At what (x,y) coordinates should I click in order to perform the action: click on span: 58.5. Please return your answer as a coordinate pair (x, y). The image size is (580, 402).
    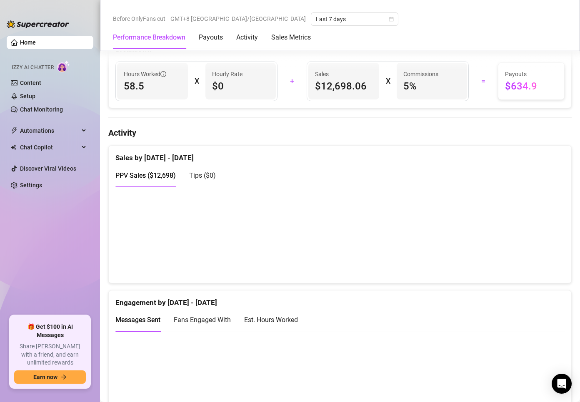
    Looking at the image, I should click on (152, 86).